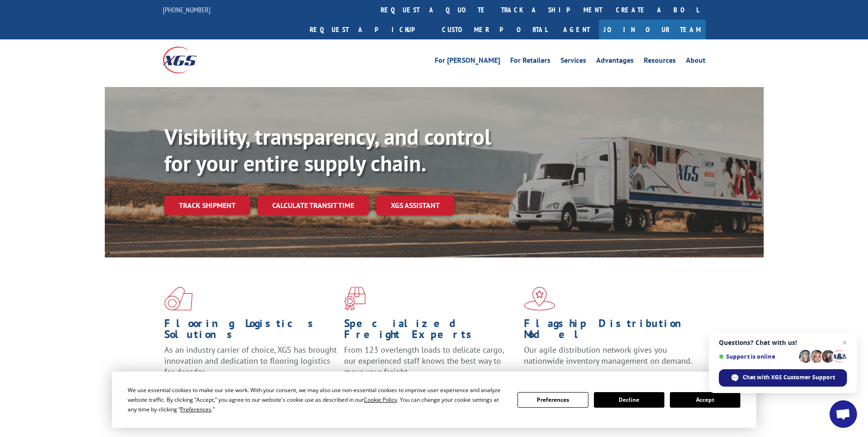  Describe the element at coordinates (695, 62) in the screenshot. I see `a: About` at that location.